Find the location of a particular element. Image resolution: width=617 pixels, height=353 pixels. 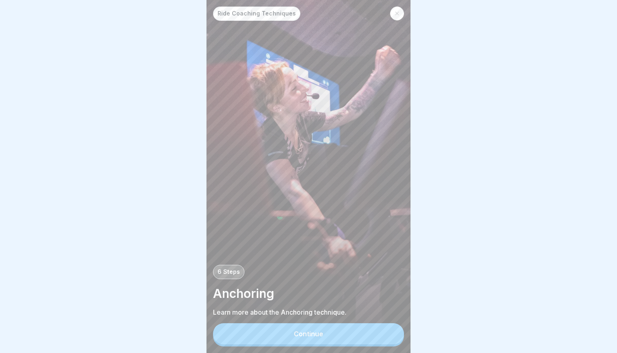

p: 6 Steps is located at coordinates (228, 272).